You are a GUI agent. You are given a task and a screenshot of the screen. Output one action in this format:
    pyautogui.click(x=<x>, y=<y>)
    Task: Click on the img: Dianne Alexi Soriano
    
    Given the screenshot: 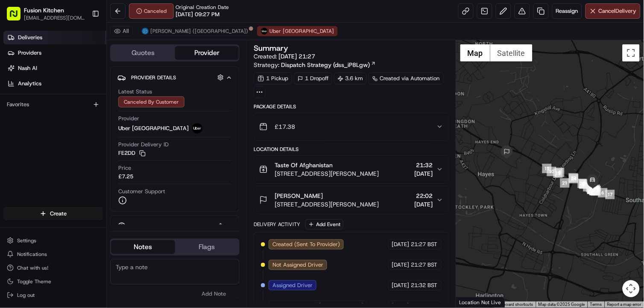 What is the action you would take?
    pyautogui.click(x=16, y=131)
    